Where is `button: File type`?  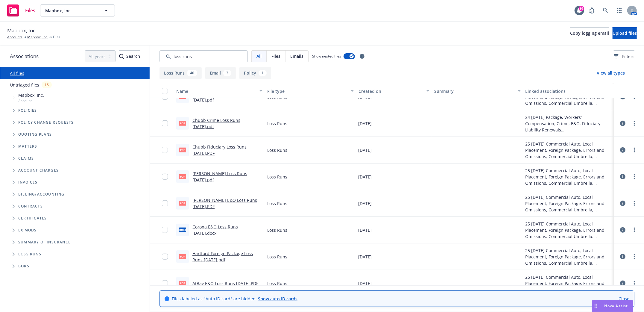 button: File type is located at coordinates (310, 91).